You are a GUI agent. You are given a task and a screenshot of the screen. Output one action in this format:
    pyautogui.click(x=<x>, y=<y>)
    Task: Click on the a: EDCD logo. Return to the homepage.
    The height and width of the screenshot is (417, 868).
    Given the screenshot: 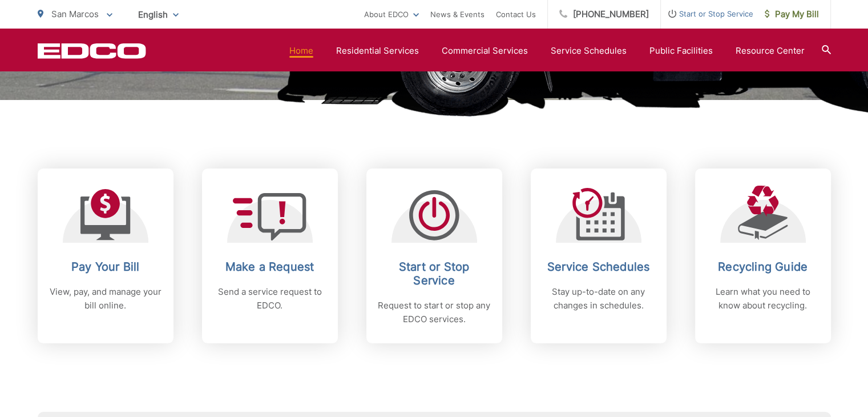 What is the action you would take?
    pyautogui.click(x=92, y=51)
    